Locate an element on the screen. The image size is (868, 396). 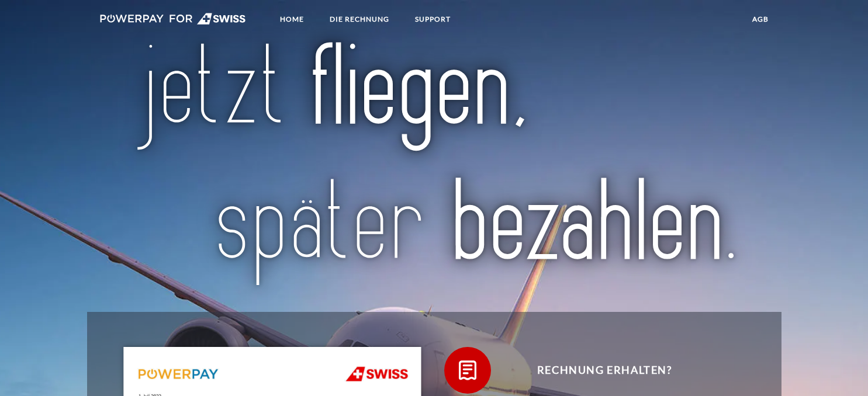
a: Rechnung erhalten? is located at coordinates (596, 371).